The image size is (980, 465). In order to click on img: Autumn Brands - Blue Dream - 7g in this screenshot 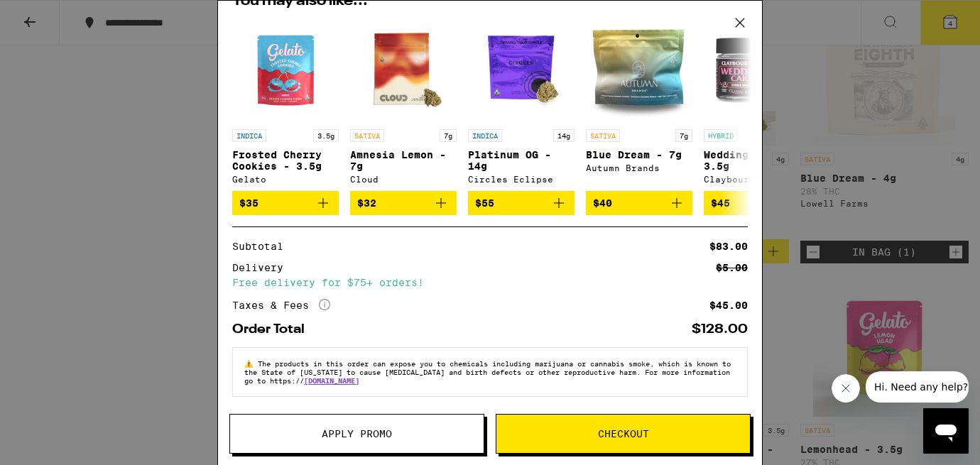, I will do `click(639, 69)`.